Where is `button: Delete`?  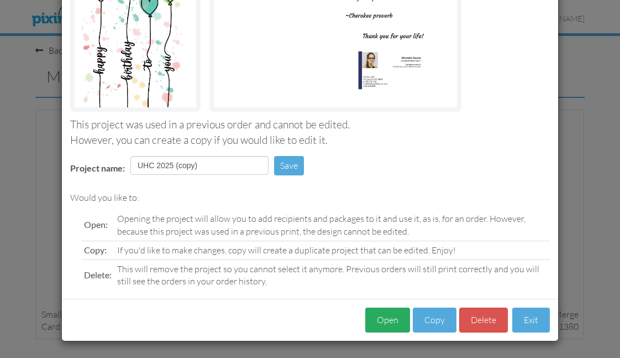 button: Delete is located at coordinates (484, 320).